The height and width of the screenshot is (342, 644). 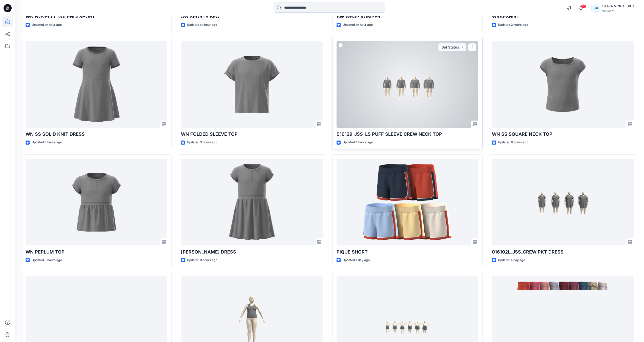 I want to click on p: Updated 2 hours ago, so click(x=513, y=25).